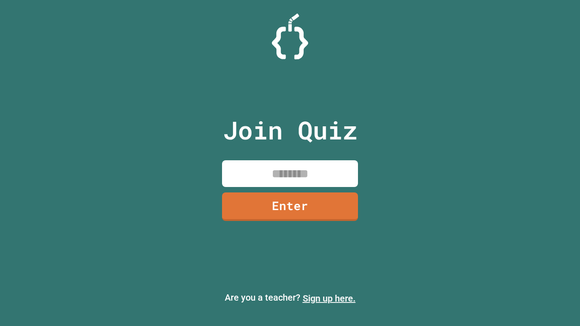  What do you see at coordinates (290, 298) in the screenshot?
I see `p: Are you a teacher?` at bounding box center [290, 298].